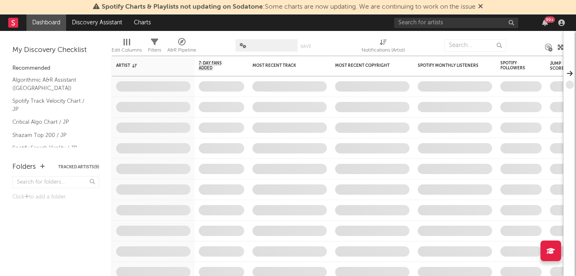 The image size is (576, 276). What do you see at coordinates (545, 23) in the screenshot?
I see `button: 99+` at bounding box center [545, 23].